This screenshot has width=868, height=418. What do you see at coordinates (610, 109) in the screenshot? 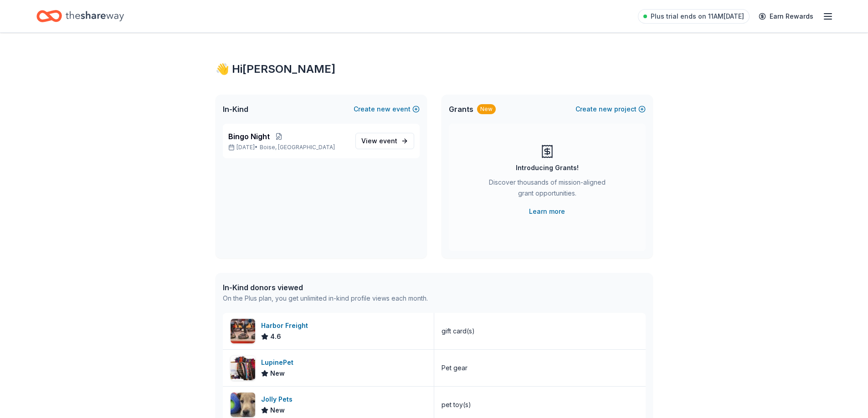
I see `button: Createnewproject` at bounding box center [610, 109].